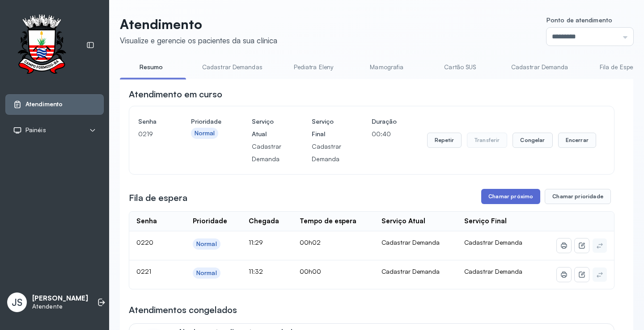 The image size is (644, 330). I want to click on h4: Serviço Final, so click(326, 128).